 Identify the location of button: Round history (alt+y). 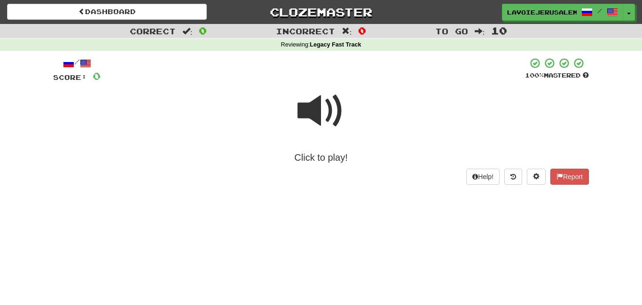
(513, 177).